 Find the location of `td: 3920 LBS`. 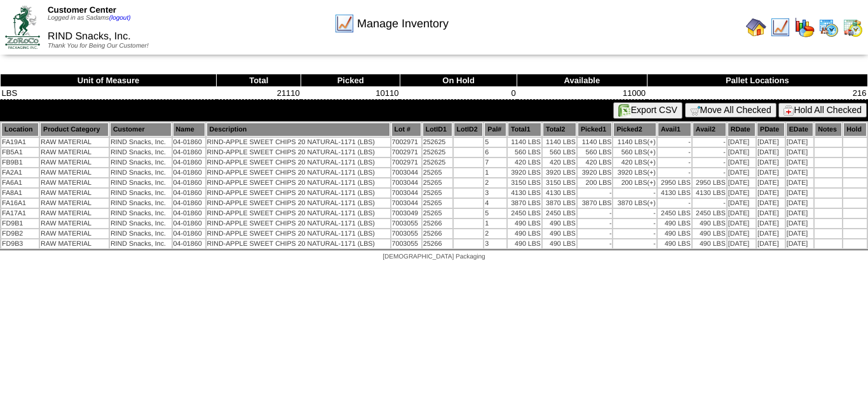

td: 3920 LBS is located at coordinates (560, 173).